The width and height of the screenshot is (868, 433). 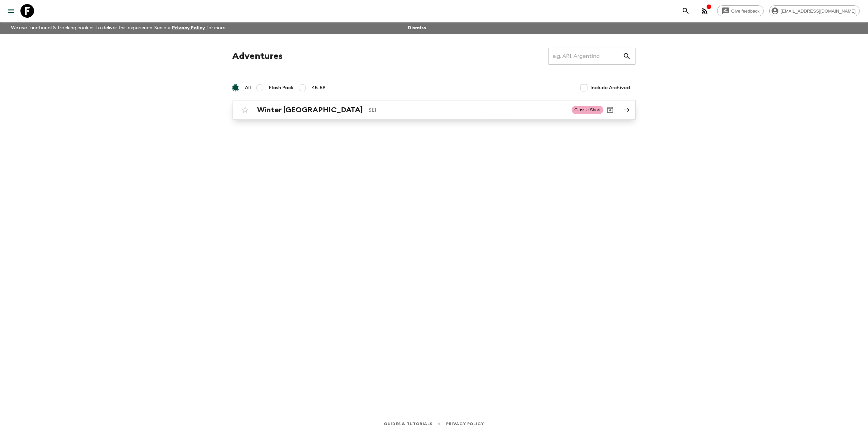 I want to click on span: Classic Short, so click(x=588, y=110).